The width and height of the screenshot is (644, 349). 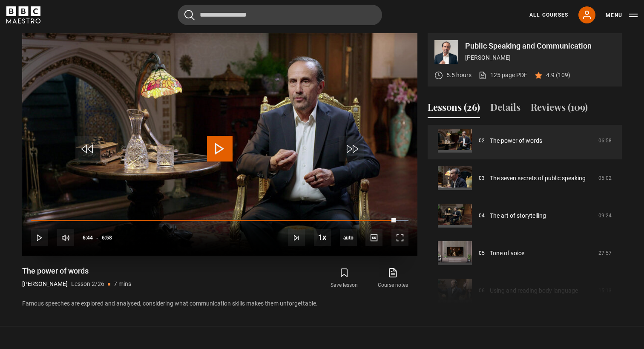 I want to click on button: Lessons (26), so click(x=453, y=109).